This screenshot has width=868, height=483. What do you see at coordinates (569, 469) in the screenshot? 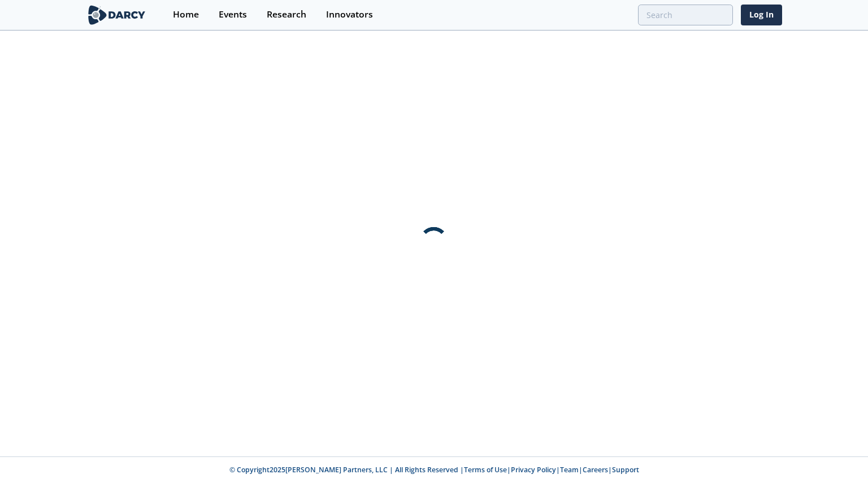
I see `a: Team` at bounding box center [569, 469].